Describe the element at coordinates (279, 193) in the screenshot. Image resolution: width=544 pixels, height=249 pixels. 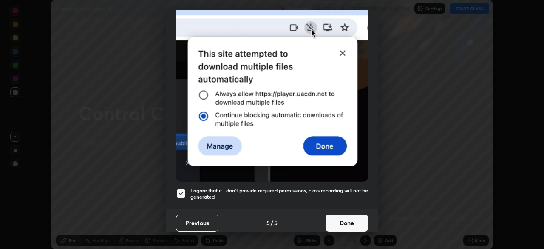
I see `h5: I agree that if I don't provide required permissions, class recording will not be generated` at that location.